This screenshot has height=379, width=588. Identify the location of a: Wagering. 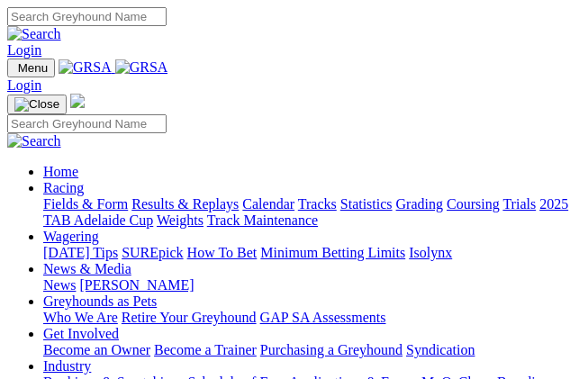
(71, 236).